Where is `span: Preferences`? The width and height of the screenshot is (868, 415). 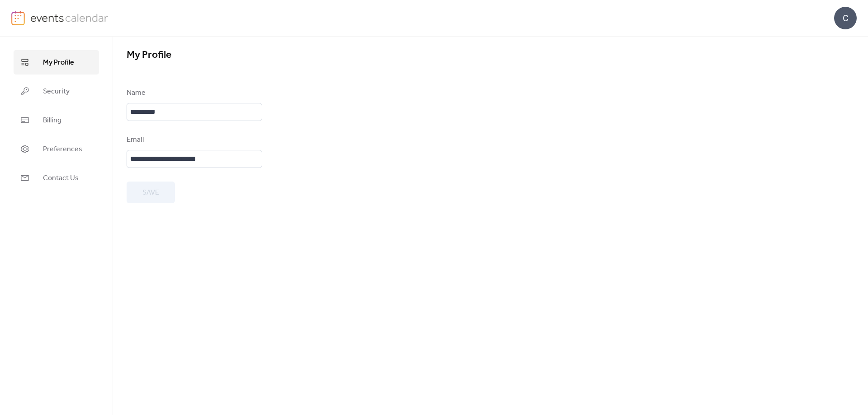 span: Preferences is located at coordinates (62, 150).